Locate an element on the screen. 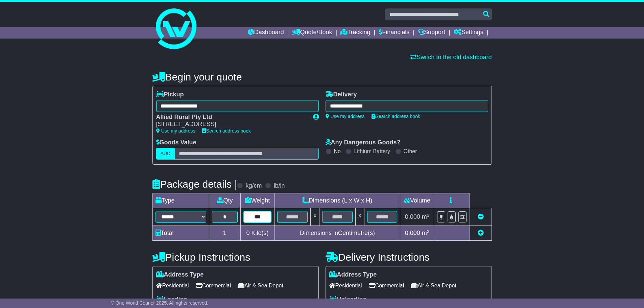 This screenshot has width=644, height=308. td: 1 is located at coordinates (224, 233).